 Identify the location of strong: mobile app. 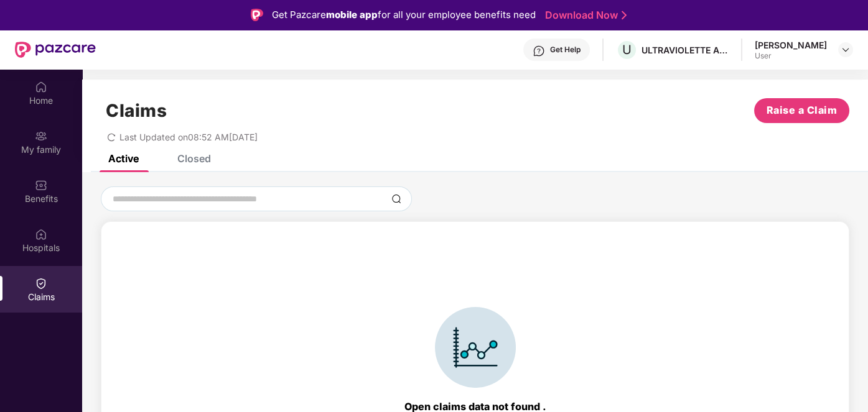
(351, 15).